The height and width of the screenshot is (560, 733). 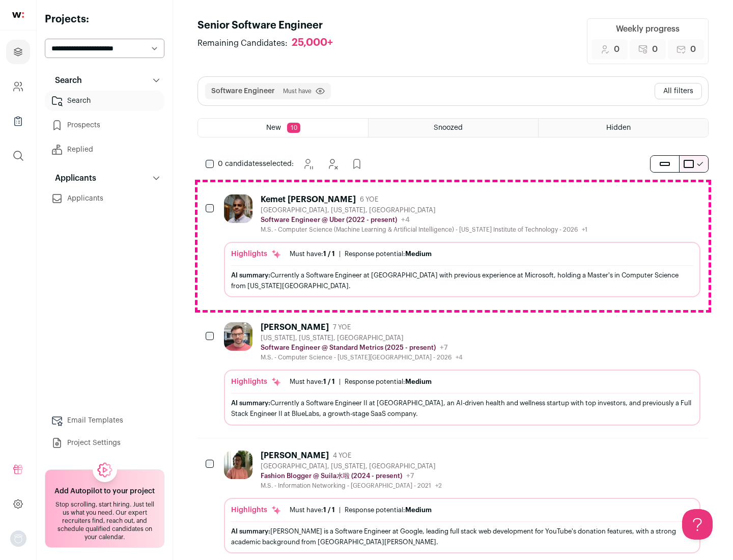 What do you see at coordinates (104, 178) in the screenshot?
I see `button: Applicants` at bounding box center [104, 178].